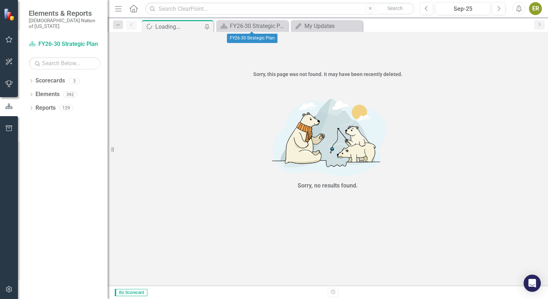  I want to click on a: Elements, so click(47, 94).